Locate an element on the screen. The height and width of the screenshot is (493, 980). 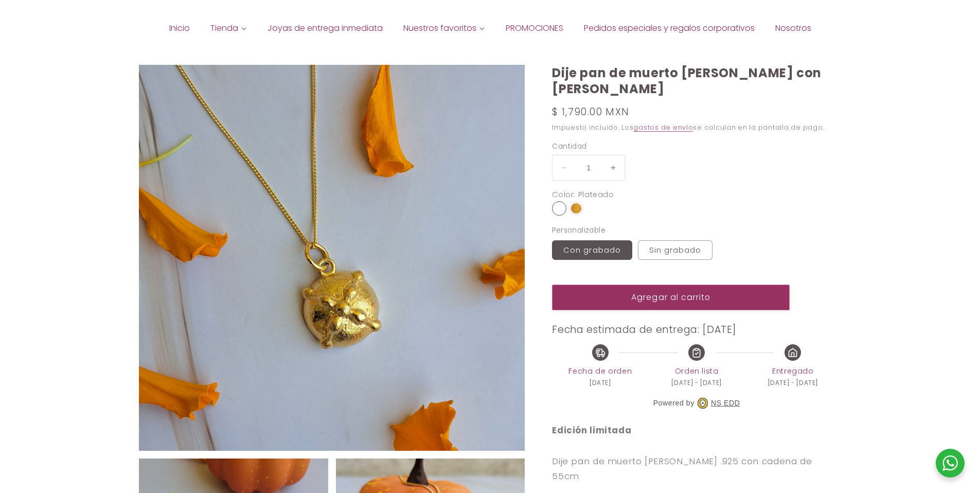
label: Con grabado is located at coordinates (592, 250).